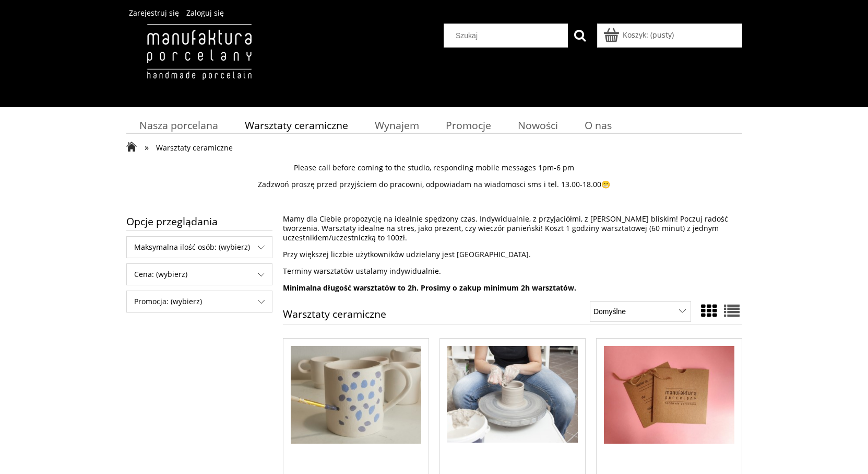  Describe the element at coordinates (513, 271) in the screenshot. I see `p: Terminy warsztatów ustalamy indywidualnie.` at that location.